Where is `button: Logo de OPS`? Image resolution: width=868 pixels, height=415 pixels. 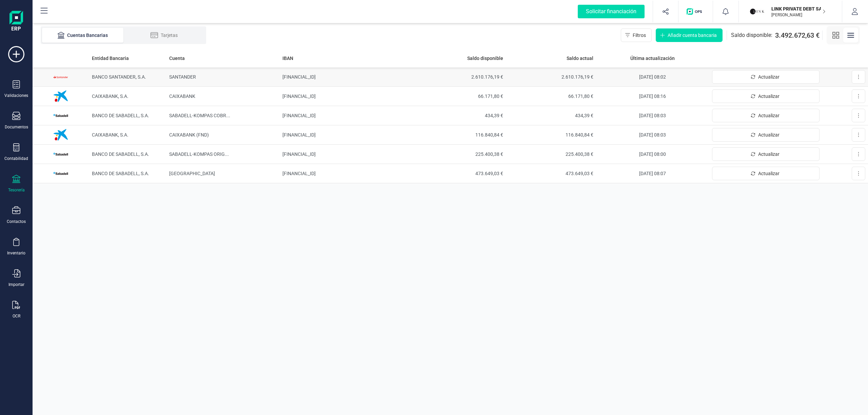 button: Logo de OPS is located at coordinates (695, 12).